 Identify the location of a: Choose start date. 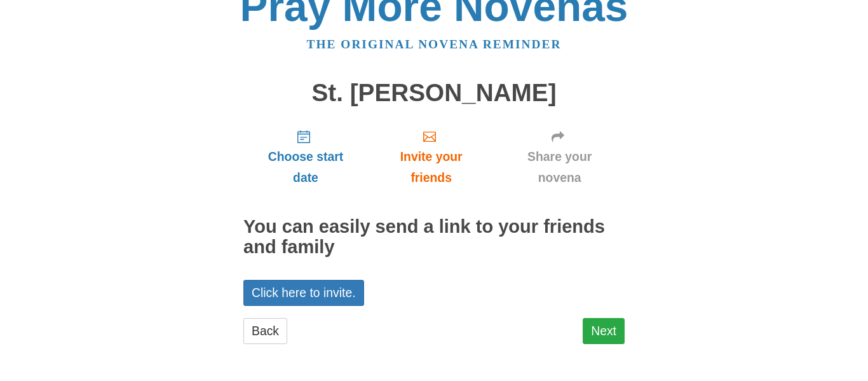
(306, 156).